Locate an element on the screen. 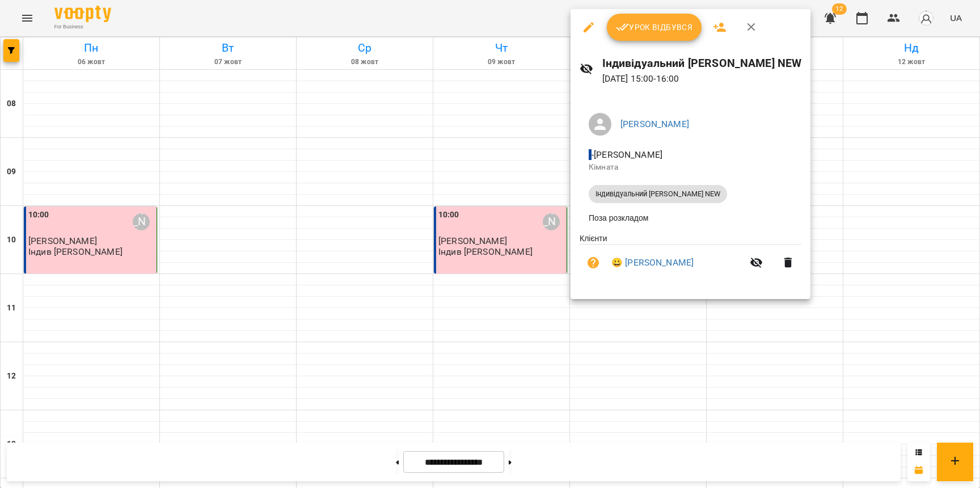 The image size is (980, 488). button: Урок відбувся is located at coordinates (654, 27).